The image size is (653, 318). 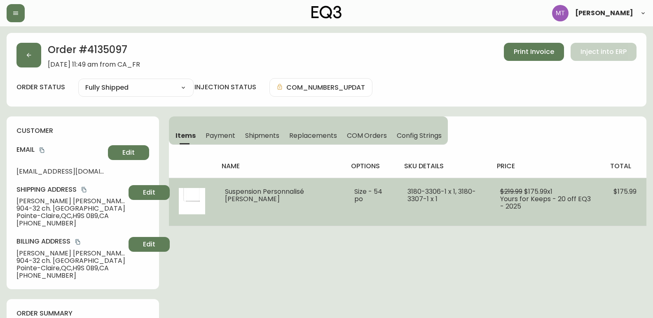 I want to click on img: 397d82b7ede99da91c28605cdd79fceb, so click(x=560, y=13).